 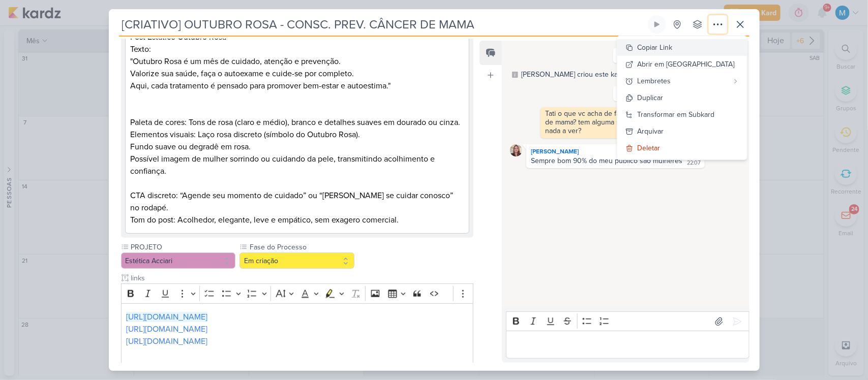 What do you see at coordinates (178, 261) in the screenshot?
I see `button: Estética Acciari` at bounding box center [178, 261].